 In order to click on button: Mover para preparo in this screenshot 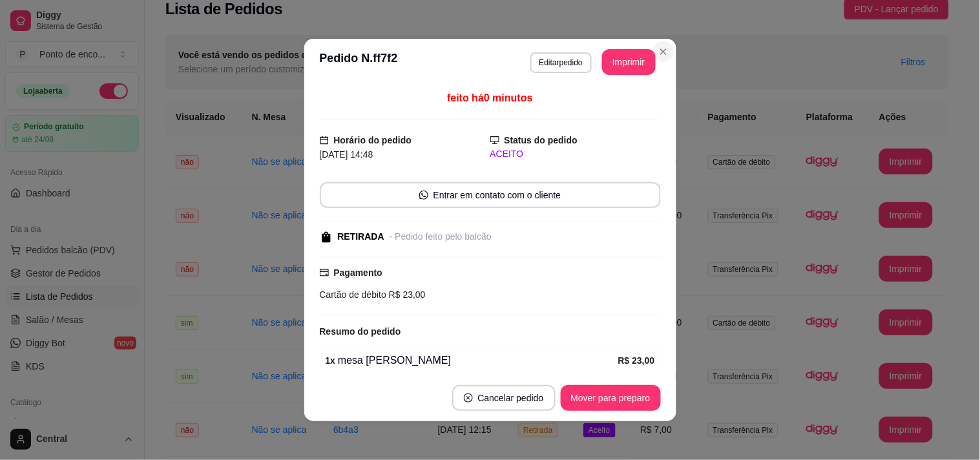, I will do `click(611, 397)`.